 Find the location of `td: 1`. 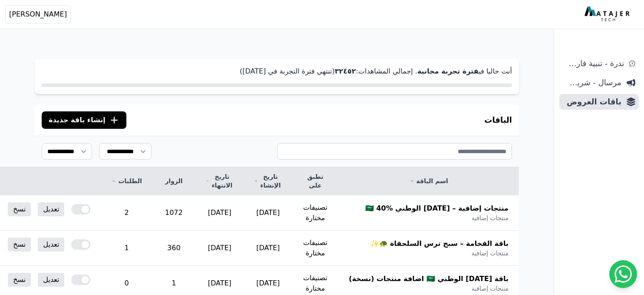

td: 1 is located at coordinates (127, 248).